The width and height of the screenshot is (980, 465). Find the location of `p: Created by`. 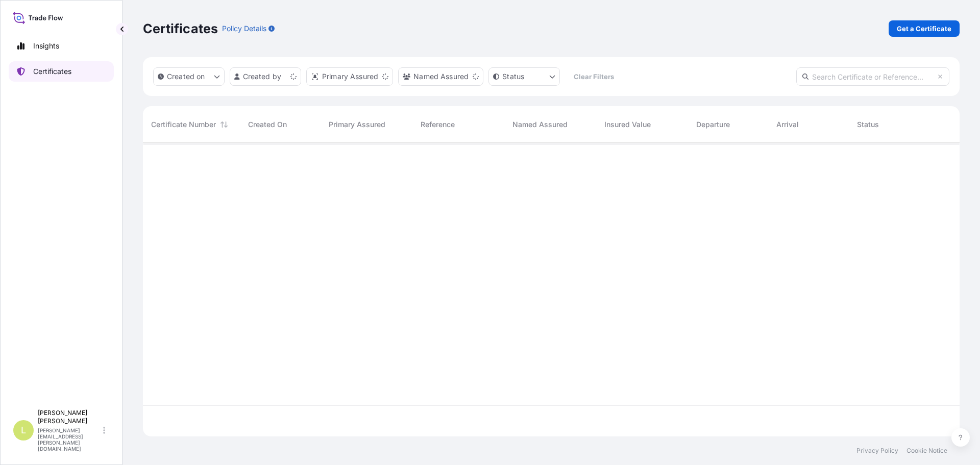

p: Created by is located at coordinates (262, 77).